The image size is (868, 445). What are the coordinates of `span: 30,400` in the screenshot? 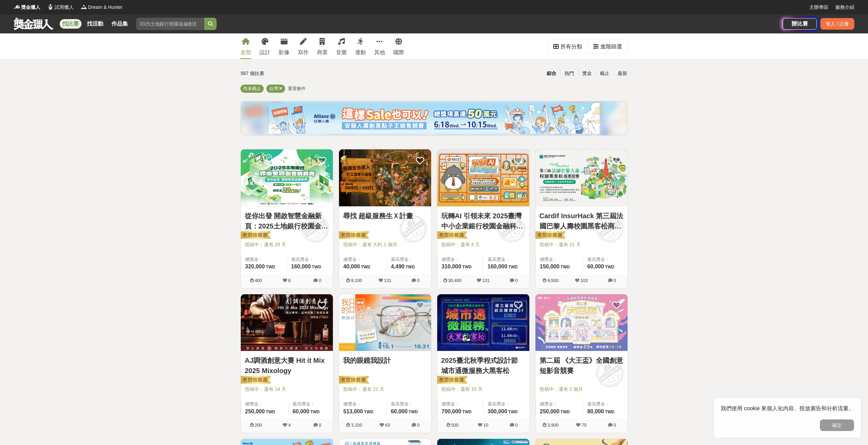 It's located at (455, 281).